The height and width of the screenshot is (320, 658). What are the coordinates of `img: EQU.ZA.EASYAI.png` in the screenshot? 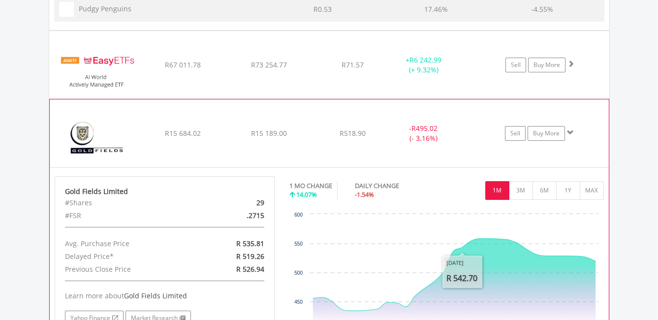 It's located at (96, 69).